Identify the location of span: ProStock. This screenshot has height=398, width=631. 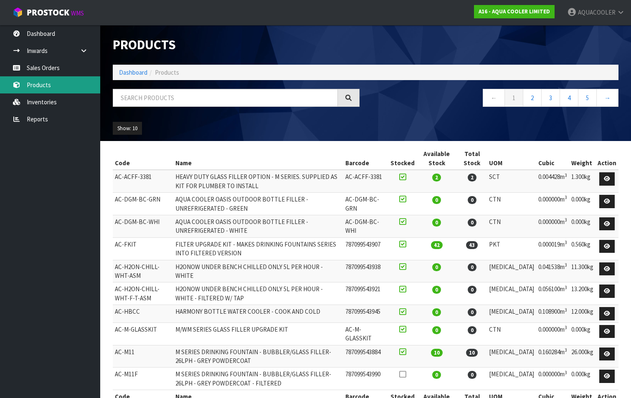
(48, 13).